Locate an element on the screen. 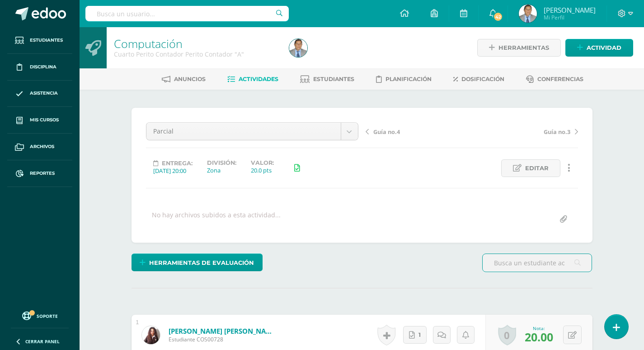  a: Soporte is located at coordinates (40, 315).